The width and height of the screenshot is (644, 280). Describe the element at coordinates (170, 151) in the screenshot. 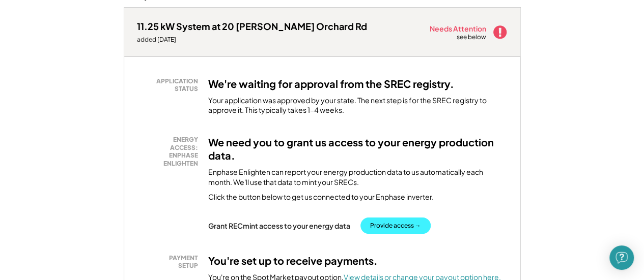

I see `div: ENERGY ACCESS: ENPHASE ENLIGHTEN` at that location.